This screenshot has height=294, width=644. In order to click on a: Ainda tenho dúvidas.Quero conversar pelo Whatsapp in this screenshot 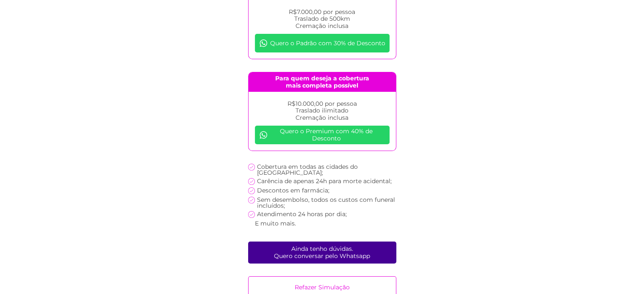, I will do `click(323, 253)`.